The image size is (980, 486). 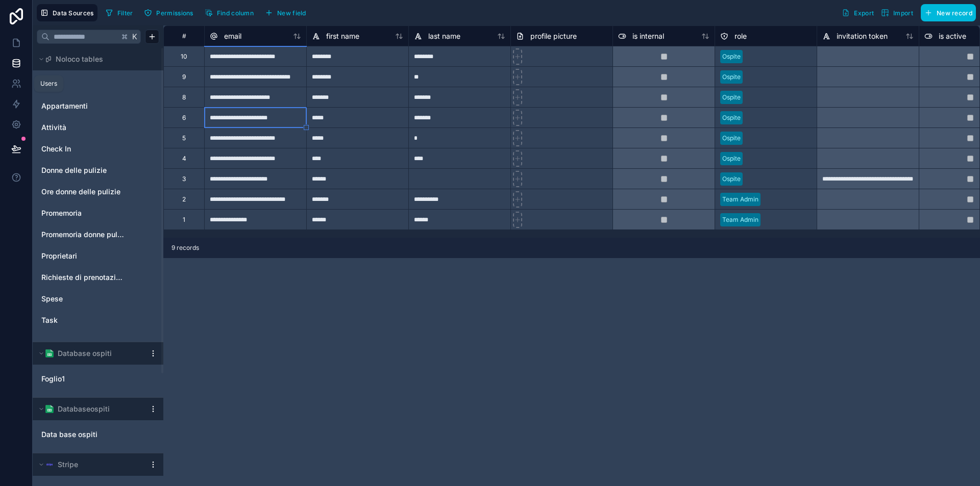 What do you see at coordinates (82, 106) in the screenshot?
I see `a: Appartamenti` at bounding box center [82, 106].